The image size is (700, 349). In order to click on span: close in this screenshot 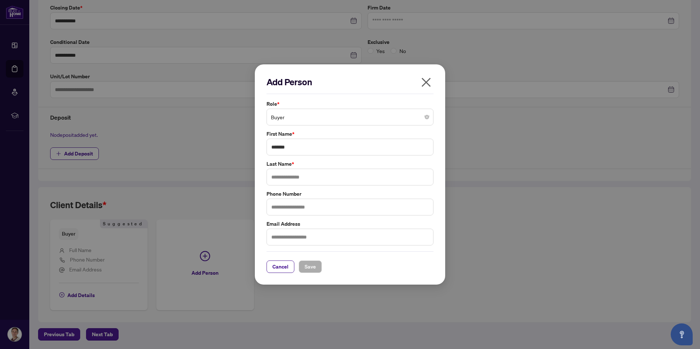, I will do `click(426, 82)`.